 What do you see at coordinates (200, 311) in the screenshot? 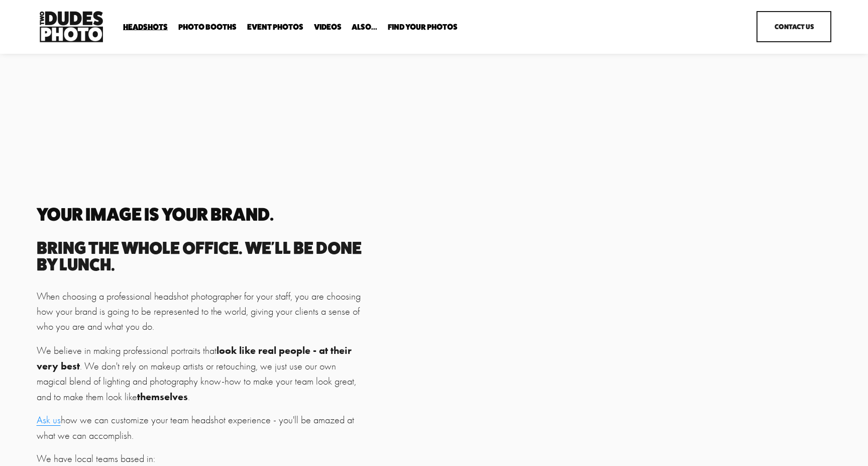
I see `p: When choosing a professional headshot photographer for your staff, you are choosing how your bran...` at bounding box center [200, 311].